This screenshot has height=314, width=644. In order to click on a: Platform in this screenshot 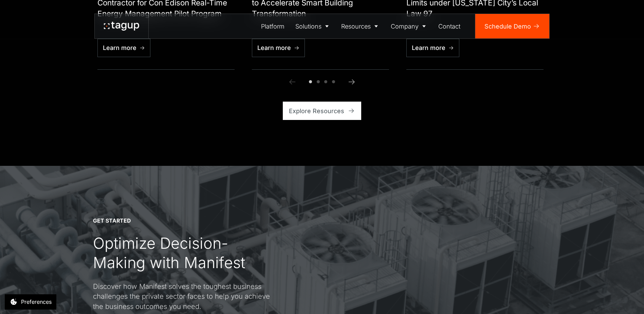, I will do `click(273, 26)`.